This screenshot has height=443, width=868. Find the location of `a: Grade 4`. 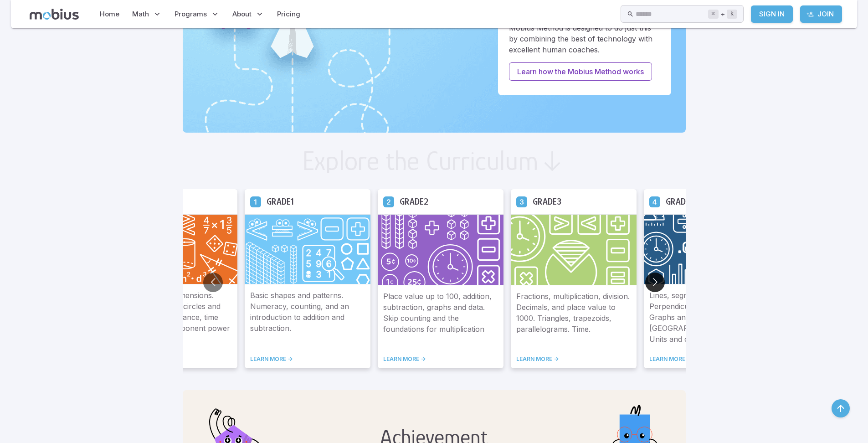

a: Grade 4 is located at coordinates (655, 202).